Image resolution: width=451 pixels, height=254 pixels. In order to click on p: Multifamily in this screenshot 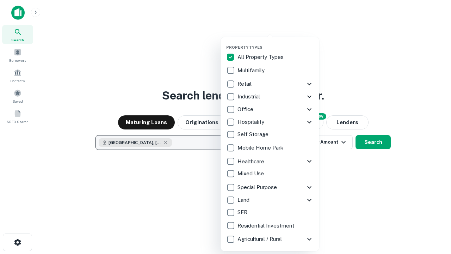, I will do `click(252, 70)`.